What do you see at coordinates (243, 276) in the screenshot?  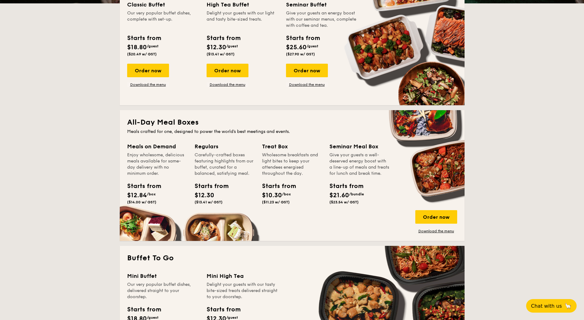 I see `div: Mini High Tea` at bounding box center [243, 276].